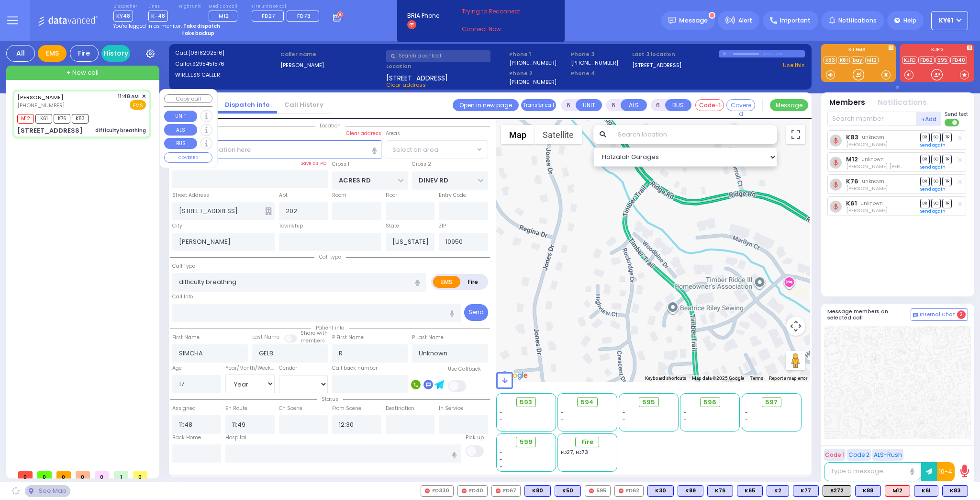  What do you see at coordinates (538, 105) in the screenshot?
I see `button: Transfer call` at bounding box center [538, 105].